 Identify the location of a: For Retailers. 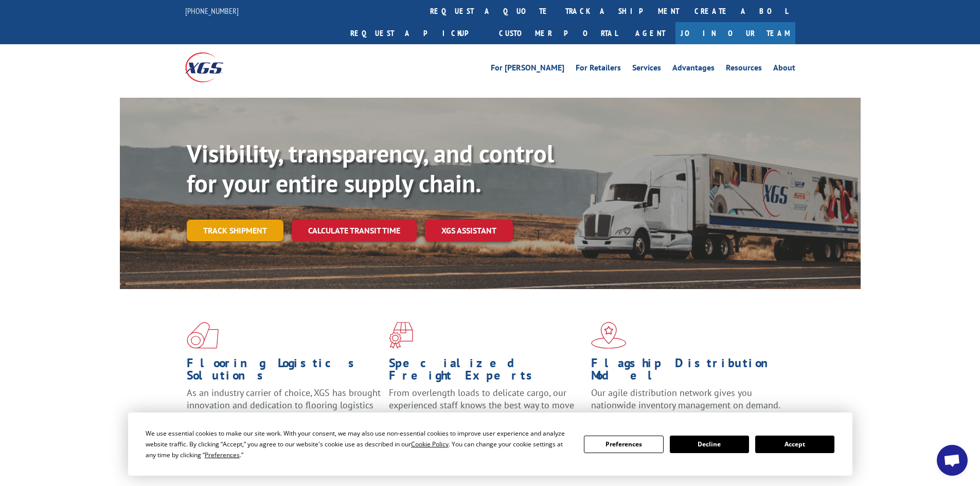
(598, 70).